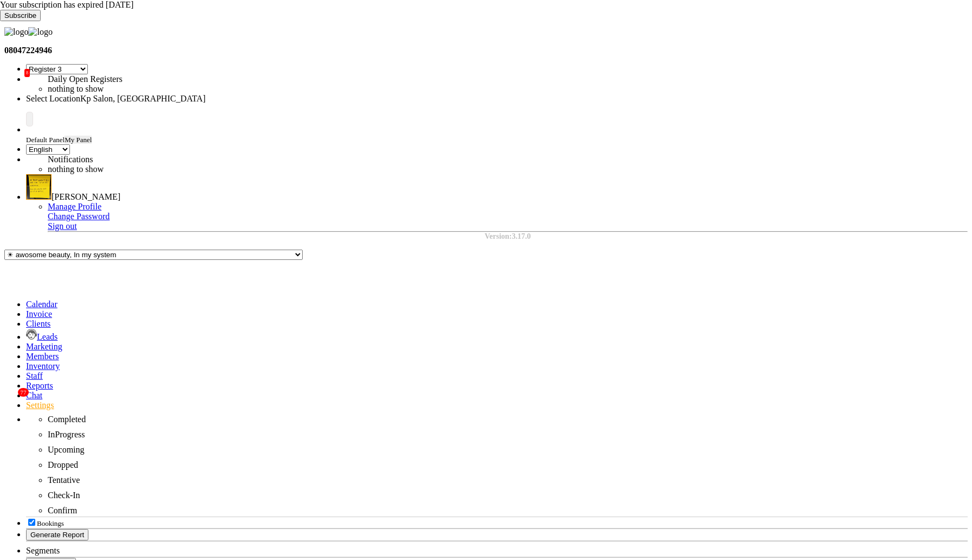  I want to click on span: Settings, so click(40, 405).